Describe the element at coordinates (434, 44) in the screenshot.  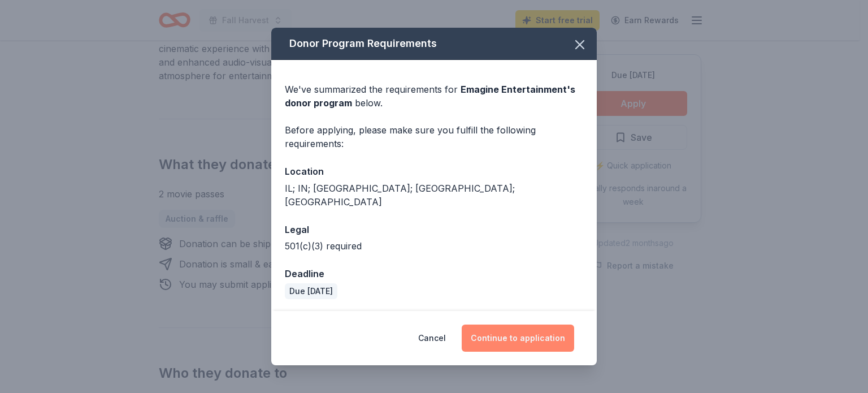
I see `div: Donor Program Requirements` at that location.